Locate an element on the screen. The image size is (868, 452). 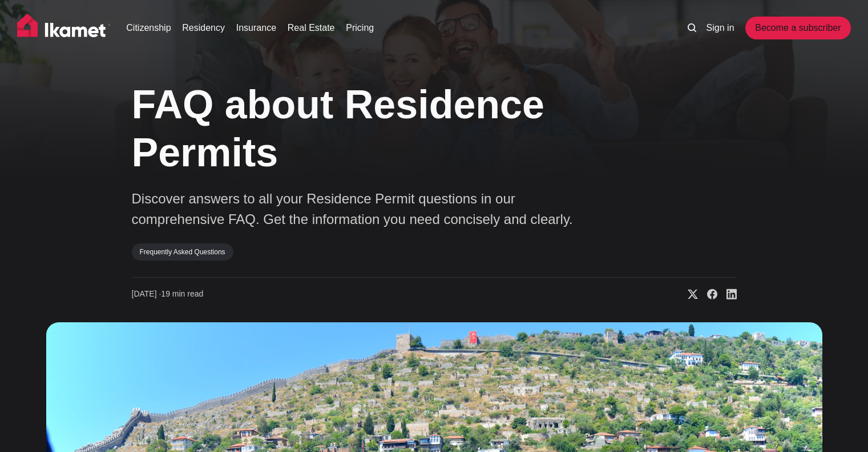
a: Pricing is located at coordinates (359, 28).